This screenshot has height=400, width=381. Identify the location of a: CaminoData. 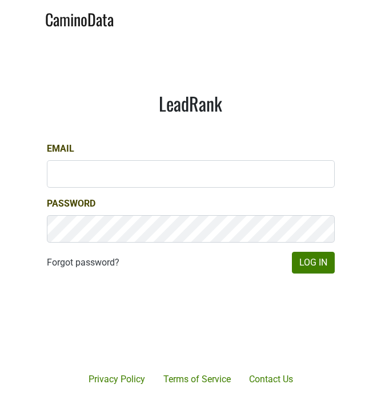
(79, 18).